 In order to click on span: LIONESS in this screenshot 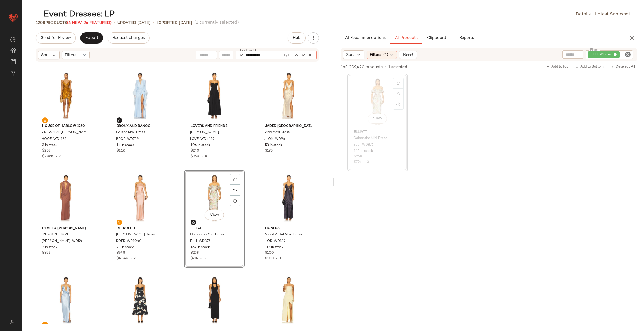, I will do `click(289, 228)`.